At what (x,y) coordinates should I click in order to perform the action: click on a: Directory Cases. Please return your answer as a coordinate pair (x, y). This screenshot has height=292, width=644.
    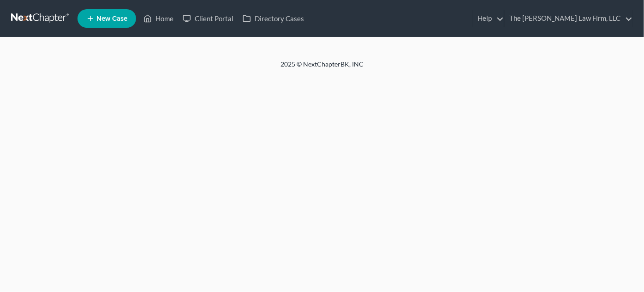
    Looking at the image, I should click on (273, 18).